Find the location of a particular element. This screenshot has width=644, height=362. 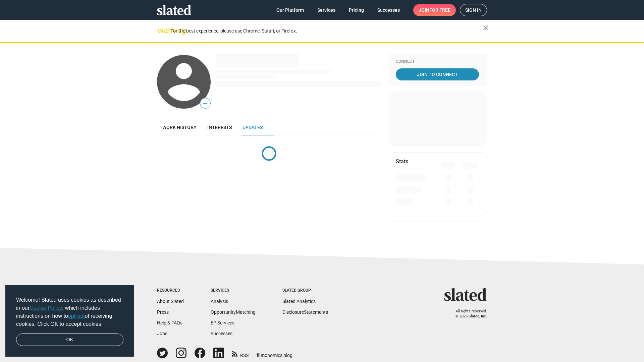

span: Work history is located at coordinates (180, 127).